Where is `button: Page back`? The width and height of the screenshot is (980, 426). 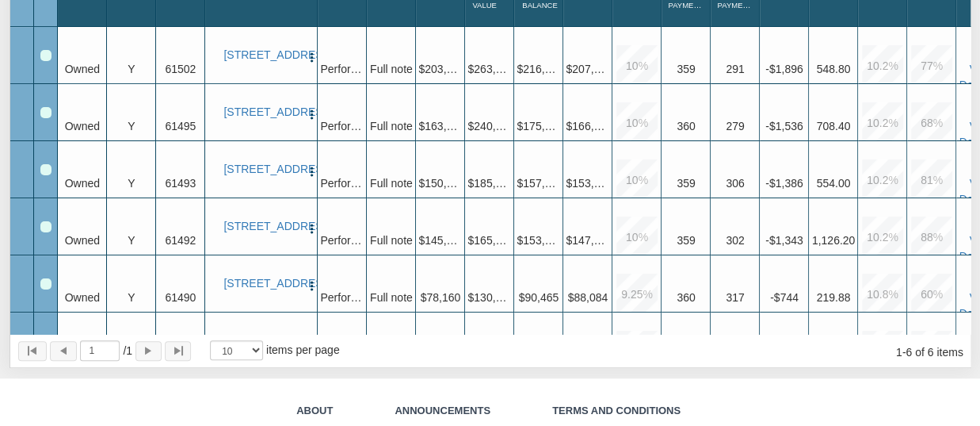 button: Page back is located at coordinates (64, 351).